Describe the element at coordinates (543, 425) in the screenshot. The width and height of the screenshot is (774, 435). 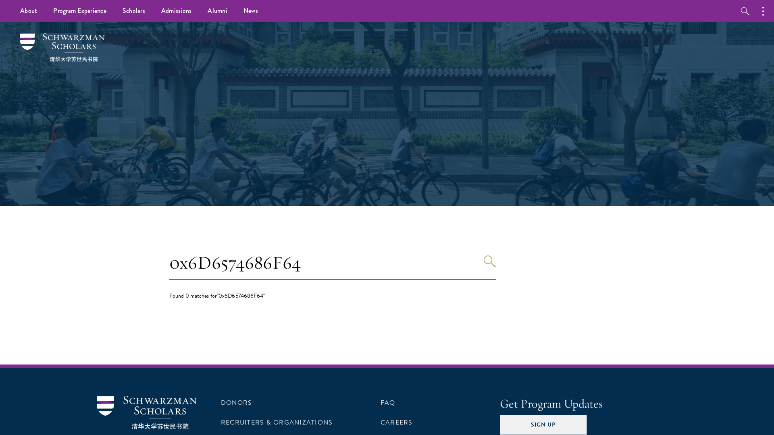
I see `button: Sign Up` at that location.